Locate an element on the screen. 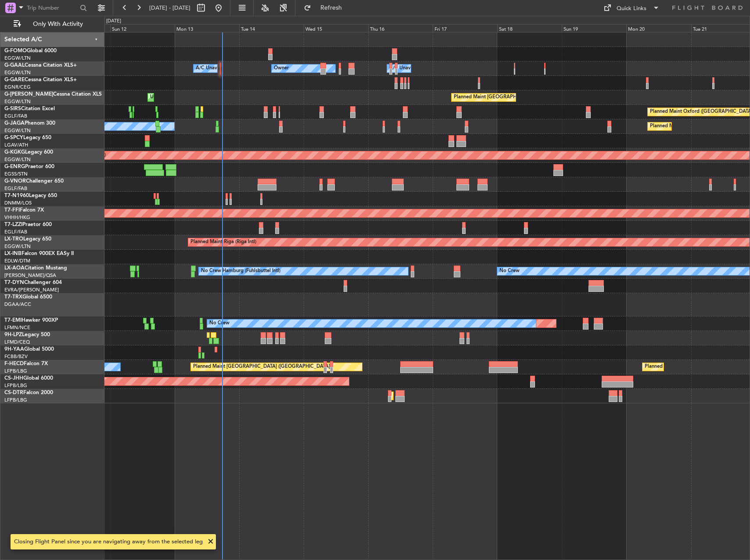  a: 9H-LPZLegacy 500 is located at coordinates (27, 335).